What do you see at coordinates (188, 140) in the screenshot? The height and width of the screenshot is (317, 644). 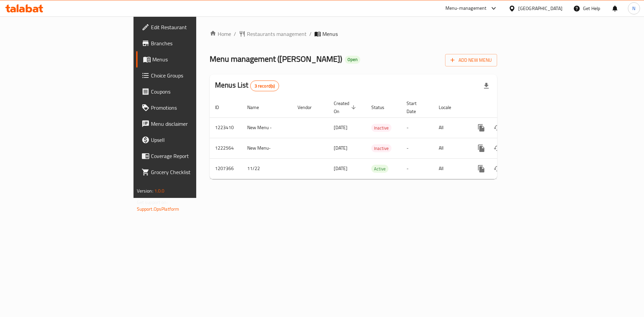 I see `a: Upsell` at bounding box center [188, 140].